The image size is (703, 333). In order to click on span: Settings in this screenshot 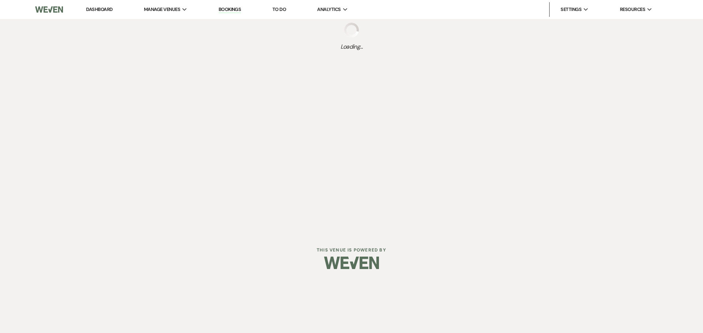, I will do `click(571, 10)`.